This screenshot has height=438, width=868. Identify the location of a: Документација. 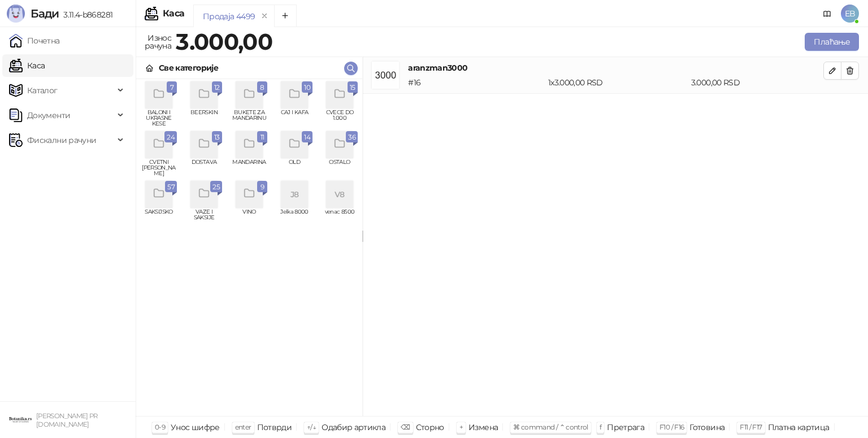
(828, 13).